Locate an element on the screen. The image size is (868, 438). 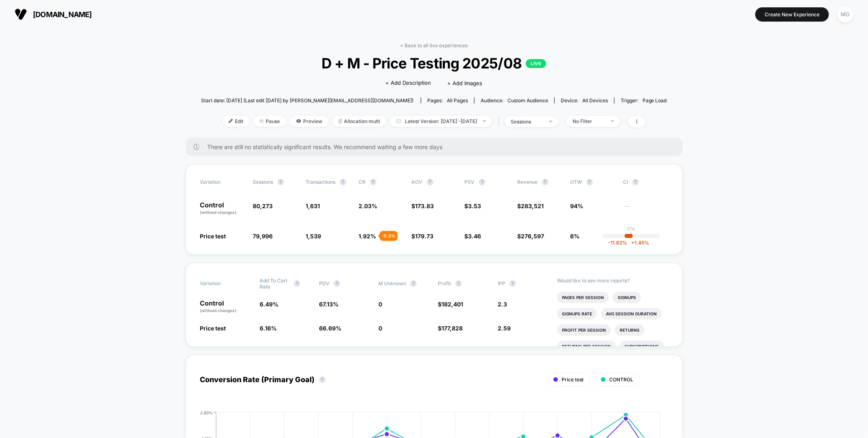
li: Returns Per Session is located at coordinates (587, 347).